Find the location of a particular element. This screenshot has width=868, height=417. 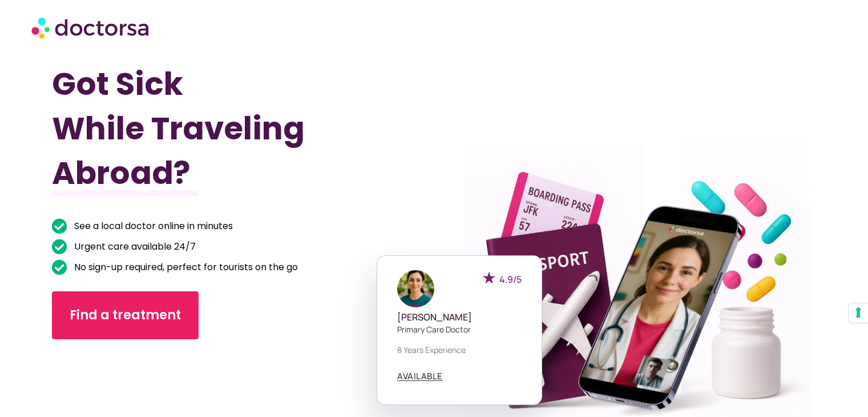

span: See a local doctor online in minutes is located at coordinates (152, 226).